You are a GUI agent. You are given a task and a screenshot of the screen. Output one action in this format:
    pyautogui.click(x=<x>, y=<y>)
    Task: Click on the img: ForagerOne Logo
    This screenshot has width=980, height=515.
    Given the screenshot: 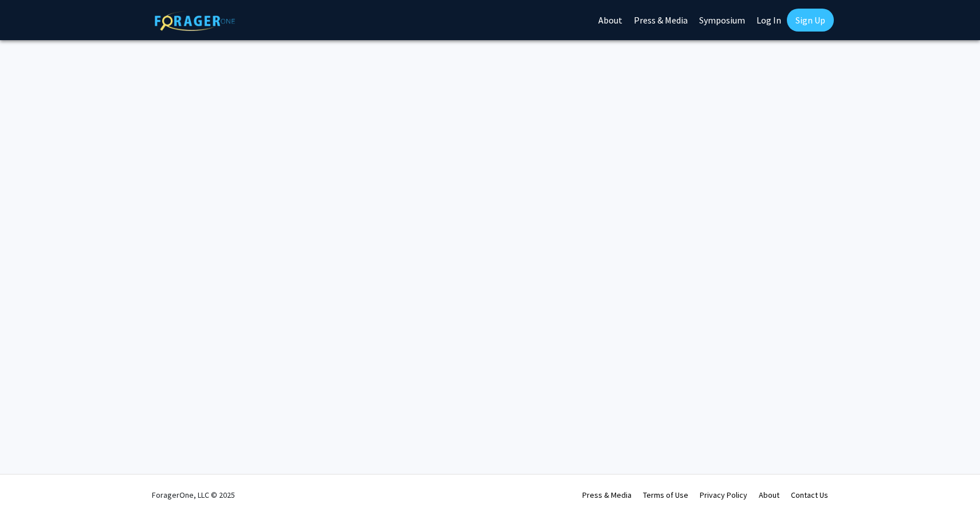 What is the action you would take?
    pyautogui.click(x=195, y=20)
    